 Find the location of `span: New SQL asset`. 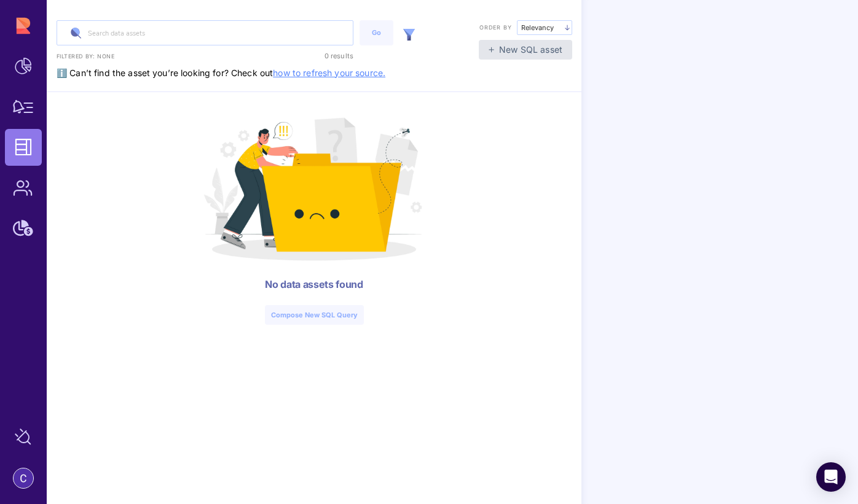

span: New SQL asset is located at coordinates (530, 50).